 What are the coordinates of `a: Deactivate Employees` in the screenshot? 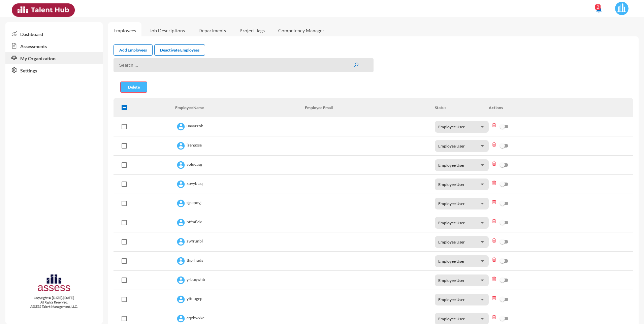 It's located at (180, 50).